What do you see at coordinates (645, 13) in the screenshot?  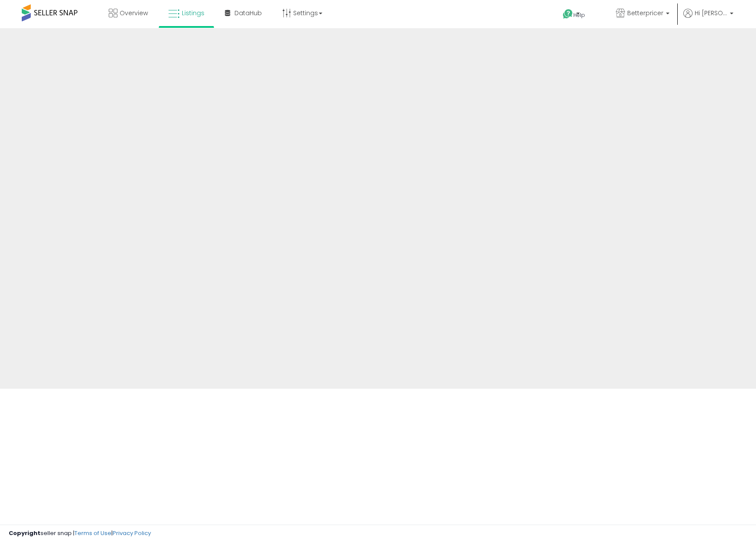 I see `span: Betterpricer` at bounding box center [645, 13].